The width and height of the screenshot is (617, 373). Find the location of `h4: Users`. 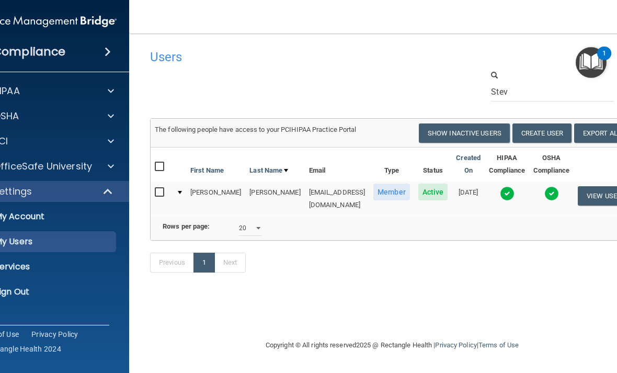

h4: Users is located at coordinates (288, 57).